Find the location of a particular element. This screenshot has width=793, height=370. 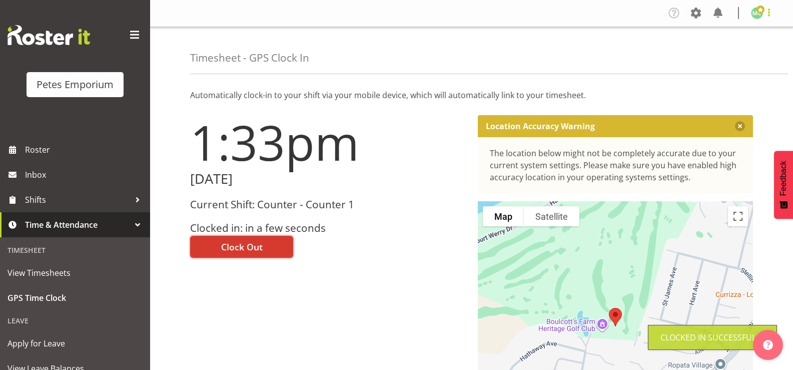

span: Time & Attendance is located at coordinates (78, 225).